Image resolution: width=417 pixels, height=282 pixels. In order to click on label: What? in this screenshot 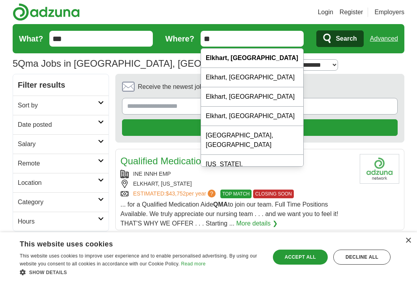, I will do `click(31, 39)`.